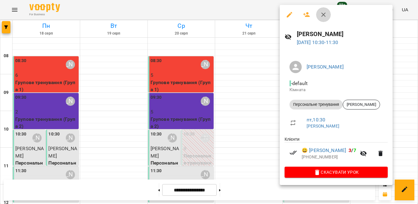 This screenshot has height=204, width=418. Describe the element at coordinates (349, 150) in the screenshot. I see `span: 3` at that location.